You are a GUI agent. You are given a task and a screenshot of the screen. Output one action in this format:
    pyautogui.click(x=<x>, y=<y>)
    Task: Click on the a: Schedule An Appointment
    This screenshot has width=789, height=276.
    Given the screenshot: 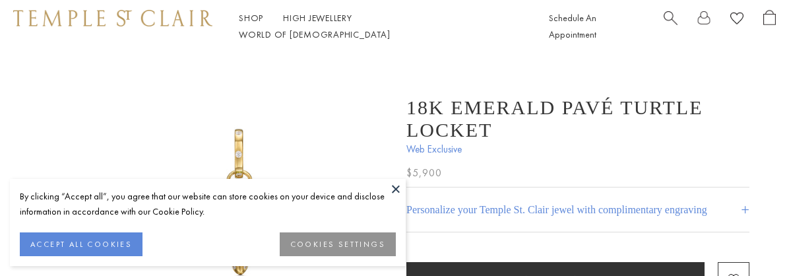 What is the action you would take?
    pyautogui.click(x=572, y=26)
    